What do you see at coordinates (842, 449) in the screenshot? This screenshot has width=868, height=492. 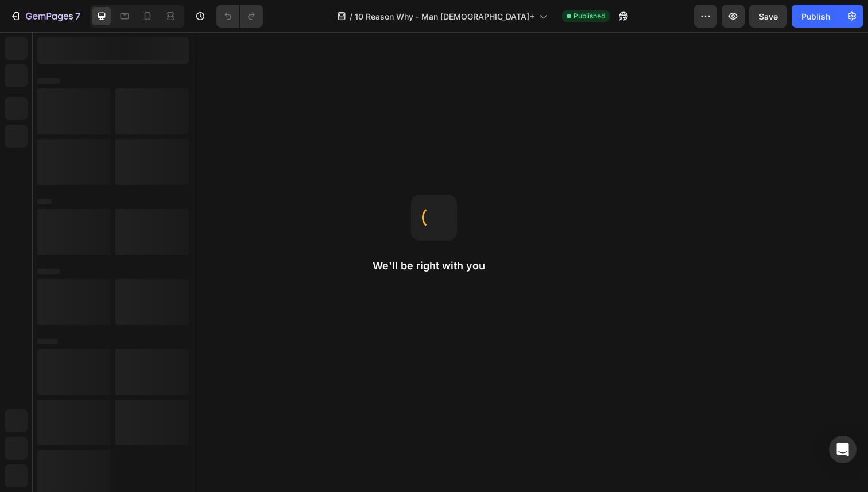 I see `div: Open Intercom Messenger` at bounding box center [842, 449].